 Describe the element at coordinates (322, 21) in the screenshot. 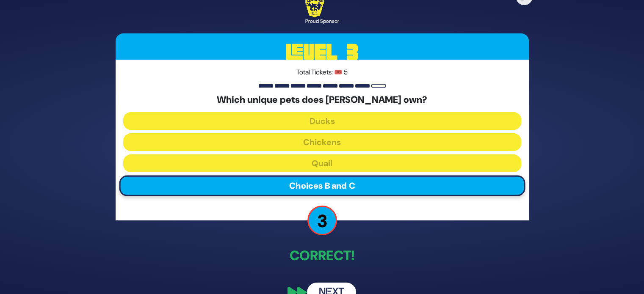

I see `div: Proud Sponsor` at that location.